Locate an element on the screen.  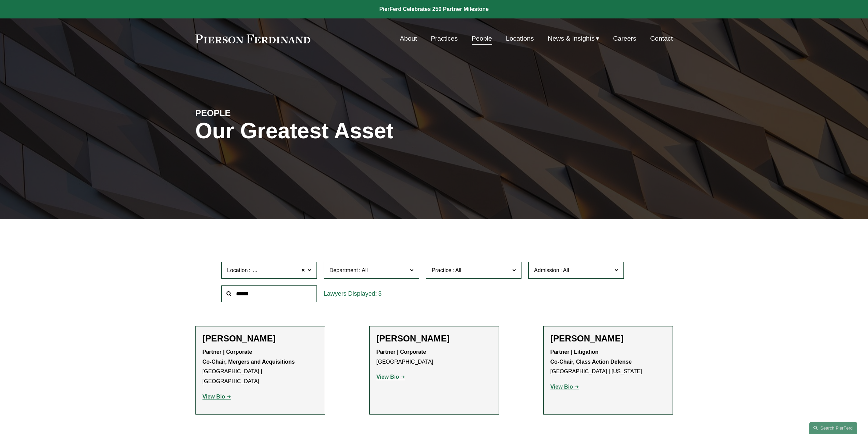
strong: Partner | Litigation Co-Chair, Class Action Defense is located at coordinates (591, 357).